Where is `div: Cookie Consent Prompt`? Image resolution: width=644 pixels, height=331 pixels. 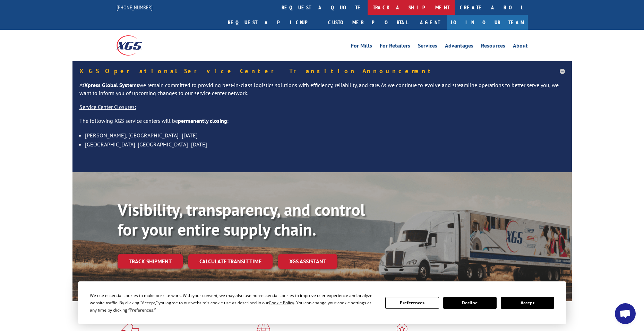
div: Cookie Consent Prompt is located at coordinates (322, 303).